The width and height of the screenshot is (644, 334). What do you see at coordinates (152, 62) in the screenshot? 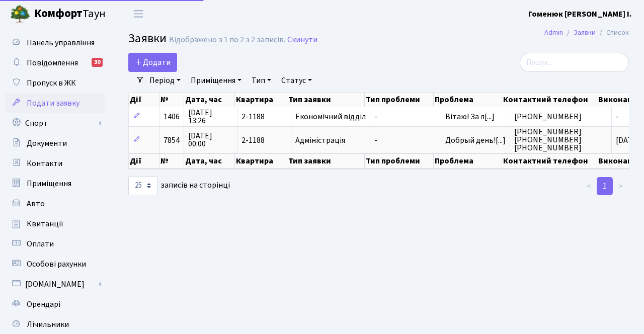
I see `a: Додати` at bounding box center [152, 62].